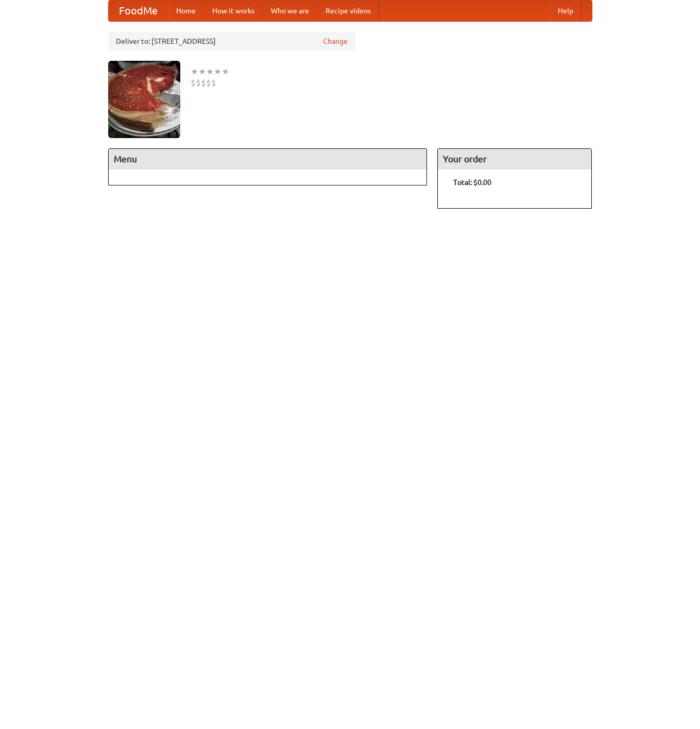 Image resolution: width=700 pixels, height=729 pixels. What do you see at coordinates (144, 100) in the screenshot?
I see `img: angular.jpg` at bounding box center [144, 100].